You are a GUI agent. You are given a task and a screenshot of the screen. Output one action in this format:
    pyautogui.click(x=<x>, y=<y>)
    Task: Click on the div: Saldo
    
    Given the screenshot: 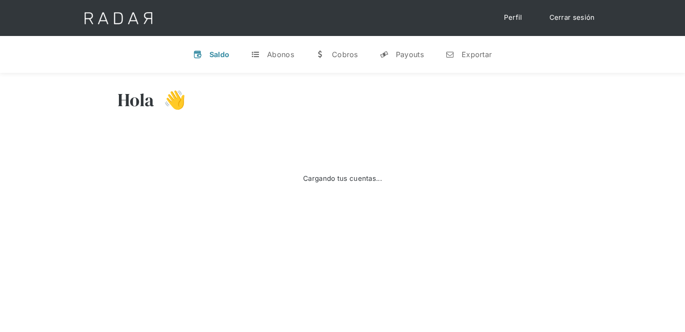 What is the action you would take?
    pyautogui.click(x=219, y=54)
    